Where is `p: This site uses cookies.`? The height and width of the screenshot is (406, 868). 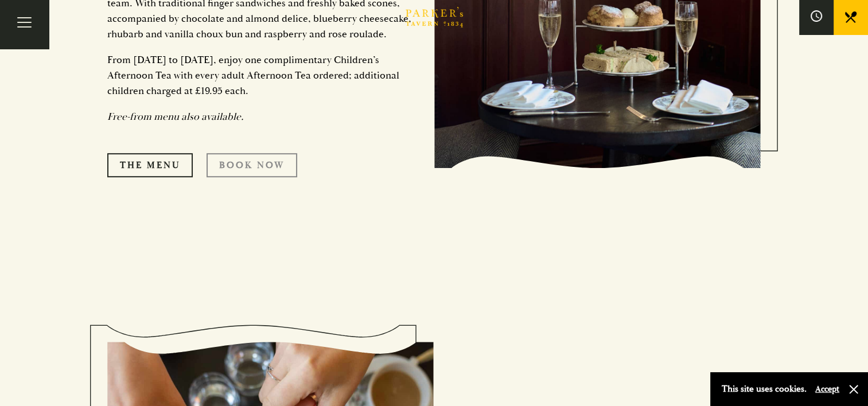 p: This site uses cookies. is located at coordinates (764, 389).